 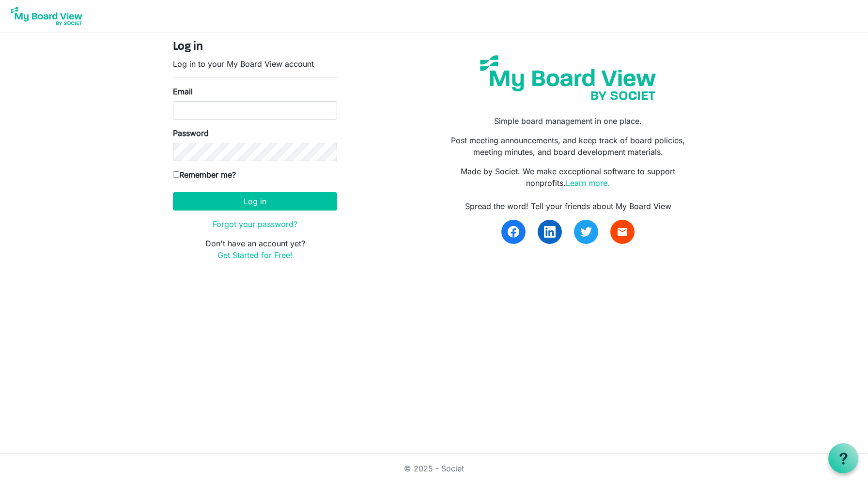 What do you see at coordinates (568, 206) in the screenshot?
I see `div: Spread the word! Tell your friends about My Board View` at bounding box center [568, 206].